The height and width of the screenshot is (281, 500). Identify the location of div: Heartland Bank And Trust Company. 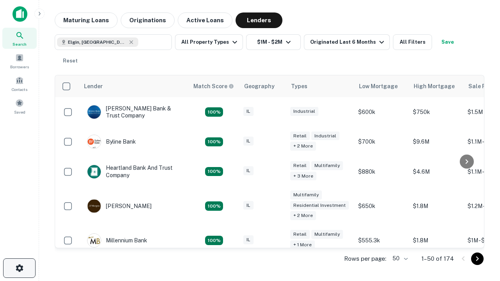
(134, 171).